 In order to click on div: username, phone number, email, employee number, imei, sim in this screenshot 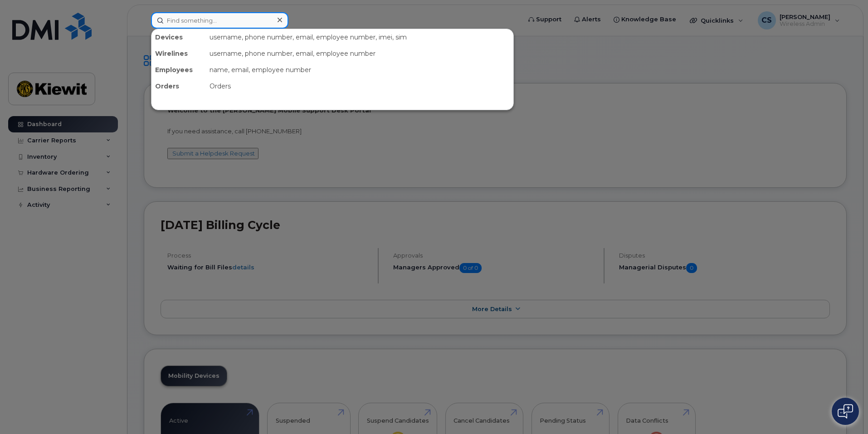, I will do `click(359, 37)`.